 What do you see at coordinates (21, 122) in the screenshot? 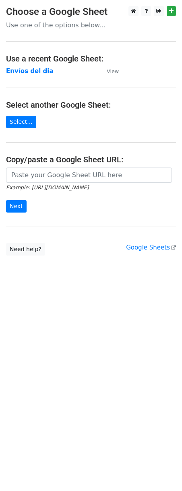
I see `a: Select...` at bounding box center [21, 122].